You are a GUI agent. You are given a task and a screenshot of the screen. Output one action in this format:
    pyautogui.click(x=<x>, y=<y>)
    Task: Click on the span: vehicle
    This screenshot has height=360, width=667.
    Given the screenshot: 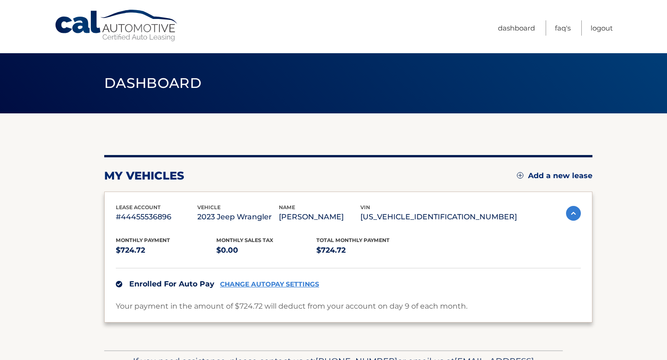 What is the action you would take?
    pyautogui.click(x=209, y=207)
    